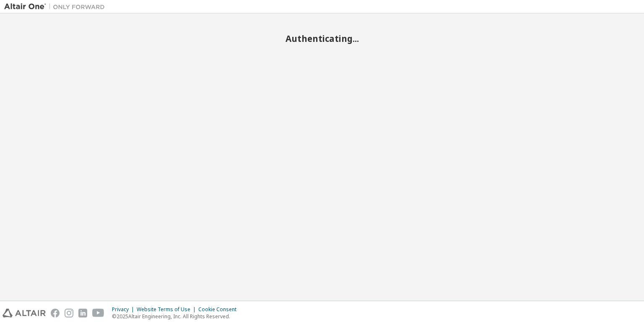 Image resolution: width=644 pixels, height=325 pixels. I want to click on img: instagram.svg, so click(69, 312).